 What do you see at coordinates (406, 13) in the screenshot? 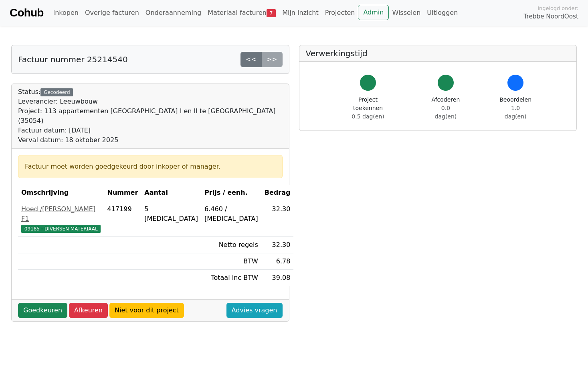
I see `a: Wisselen` at bounding box center [406, 13].